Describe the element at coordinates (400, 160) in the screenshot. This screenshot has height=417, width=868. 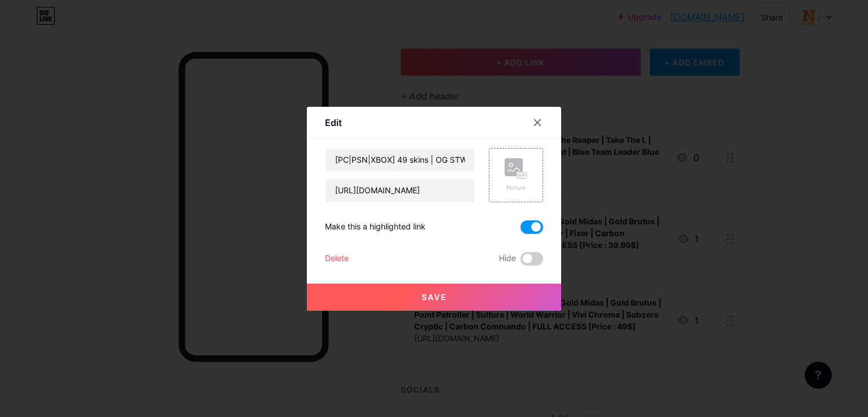
I see `input: Title` at that location.